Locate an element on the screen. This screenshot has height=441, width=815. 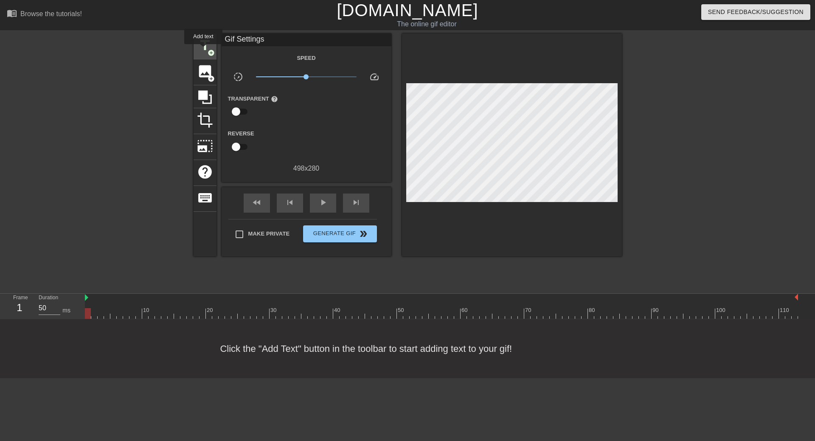
div: 80 is located at coordinates (593, 310).